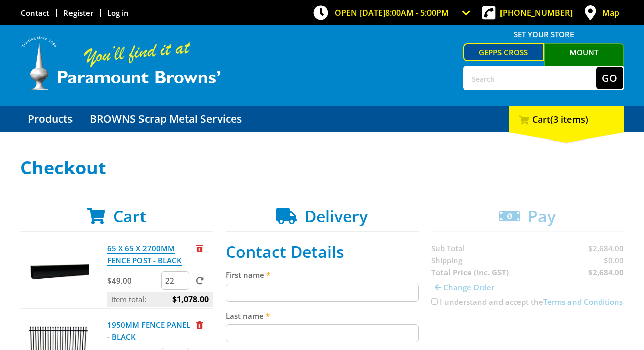 The height and width of the screenshot is (350, 644). Describe the element at coordinates (35, 12) in the screenshot. I see `a: Go to the Contact page` at that location.